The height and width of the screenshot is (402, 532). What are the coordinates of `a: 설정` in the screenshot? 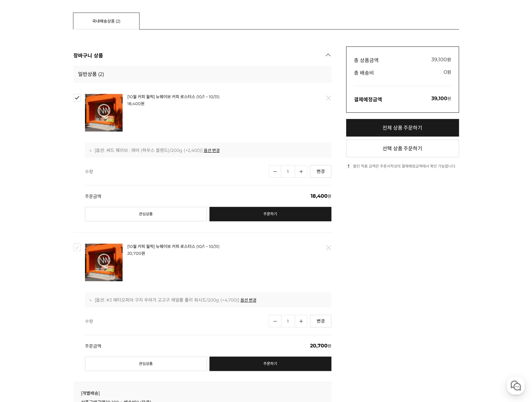 It's located at (101, 207).